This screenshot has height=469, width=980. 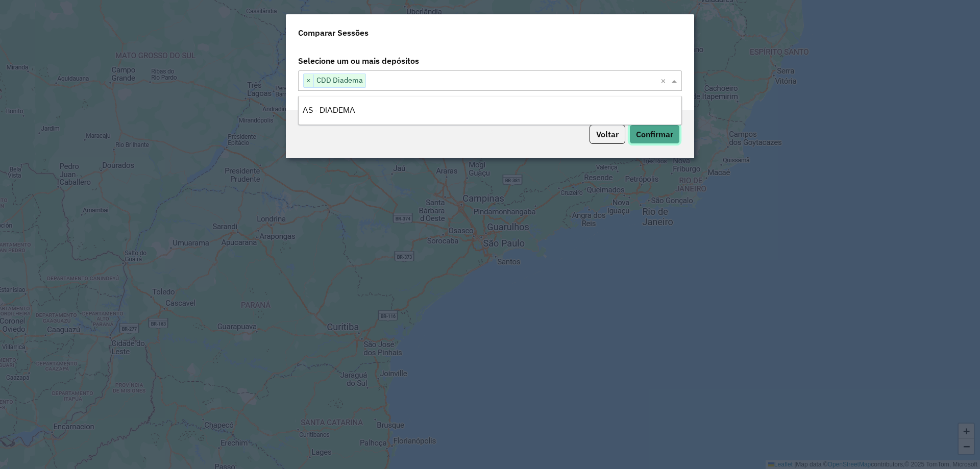 I want to click on span: CDD Diadema, so click(x=340, y=80).